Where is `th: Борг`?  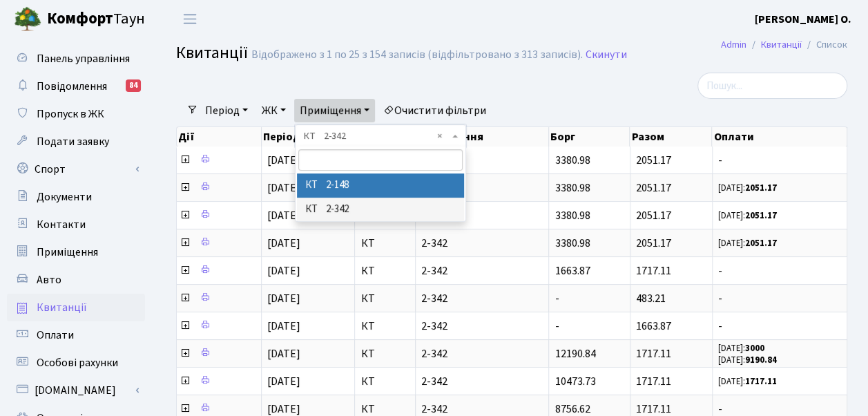 th: Борг is located at coordinates (589, 136).